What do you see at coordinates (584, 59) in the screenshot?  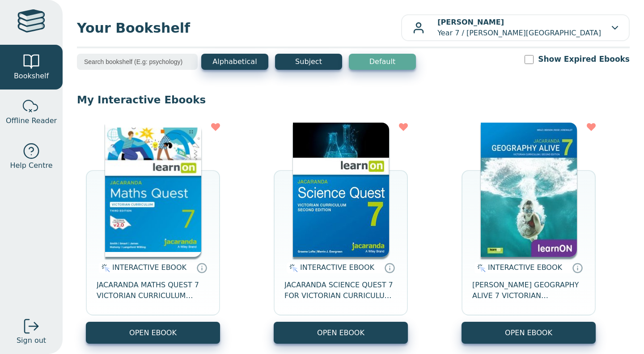 I see `label: Show Expired Ebooks` at bounding box center [584, 59].